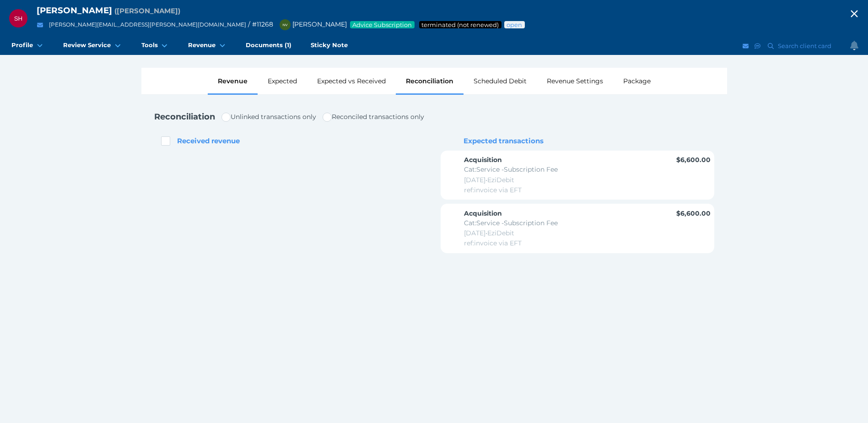 This screenshot has width=868, height=423. Describe the element at coordinates (500, 81) in the screenshot. I see `div: Scheduled Debit` at that location.